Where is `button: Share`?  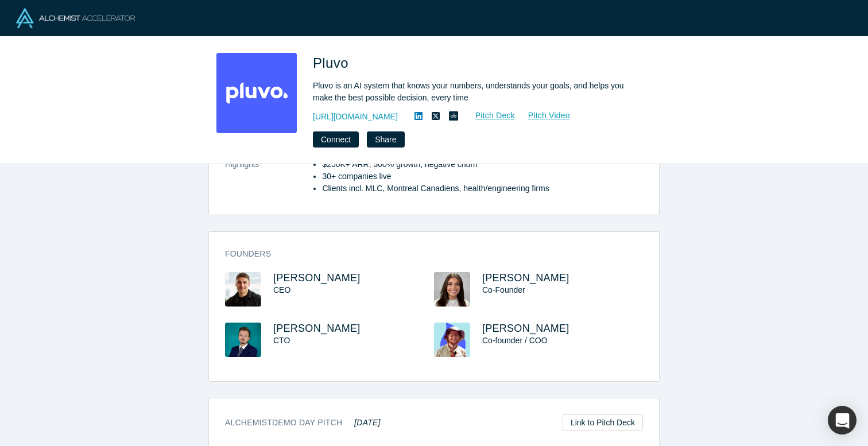
button: Share is located at coordinates (385, 140).